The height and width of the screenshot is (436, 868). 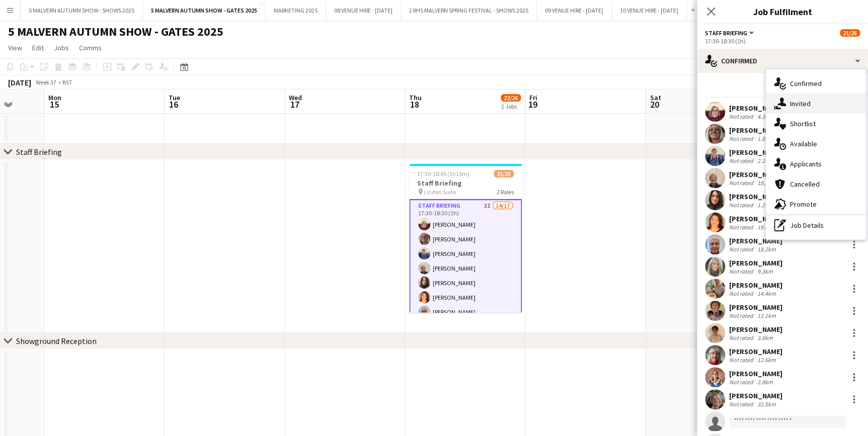 I want to click on span: 20, so click(x=654, y=104).